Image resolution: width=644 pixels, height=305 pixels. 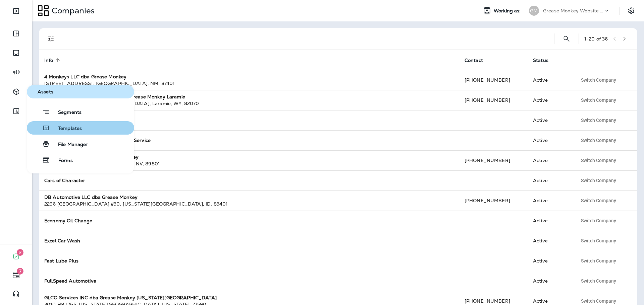 What do you see at coordinates (80, 144) in the screenshot?
I see `button: File Manager` at bounding box center [80, 144].